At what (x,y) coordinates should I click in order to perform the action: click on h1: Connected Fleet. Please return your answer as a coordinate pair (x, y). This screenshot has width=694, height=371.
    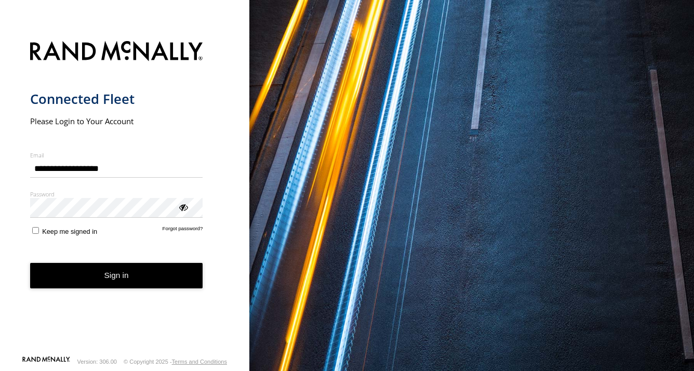
    Looking at the image, I should click on (116, 99).